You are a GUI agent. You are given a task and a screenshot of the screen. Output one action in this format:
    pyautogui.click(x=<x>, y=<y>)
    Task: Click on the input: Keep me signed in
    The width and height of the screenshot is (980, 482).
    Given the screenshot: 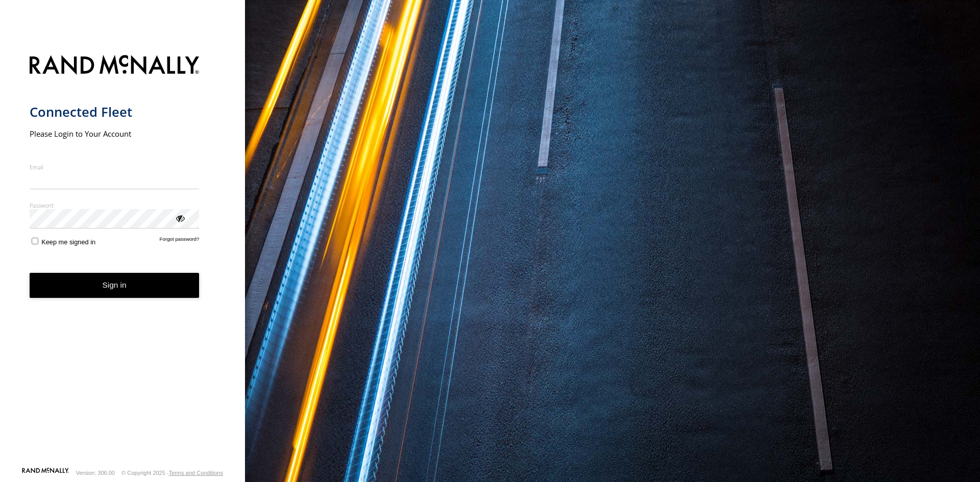 What is the action you would take?
    pyautogui.click(x=35, y=241)
    